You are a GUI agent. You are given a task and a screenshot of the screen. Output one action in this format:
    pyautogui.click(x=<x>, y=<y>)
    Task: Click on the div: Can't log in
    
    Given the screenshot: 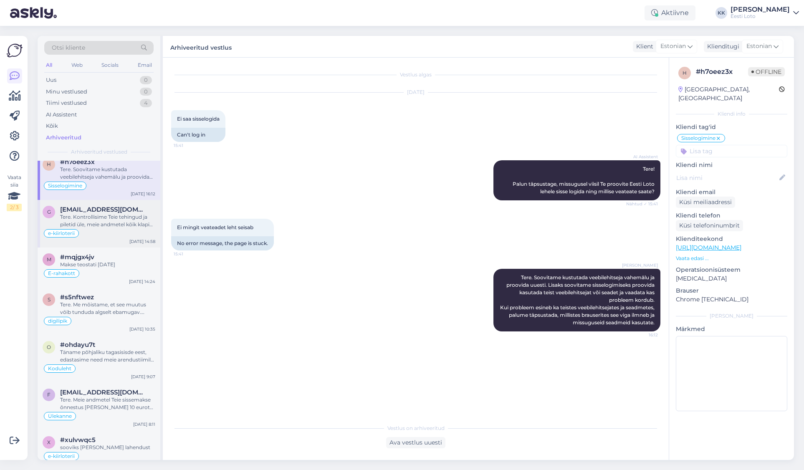 What is the action you would take?
    pyautogui.click(x=198, y=135)
    